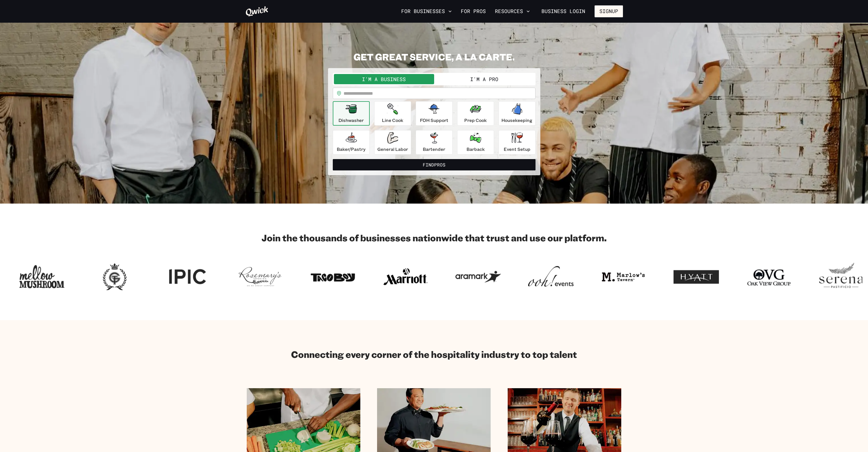 The width and height of the screenshot is (868, 452). Describe the element at coordinates (434, 237) in the screenshot. I see `h2: Join the thousands of businesses nationwide that trust and use our platform.` at that location.